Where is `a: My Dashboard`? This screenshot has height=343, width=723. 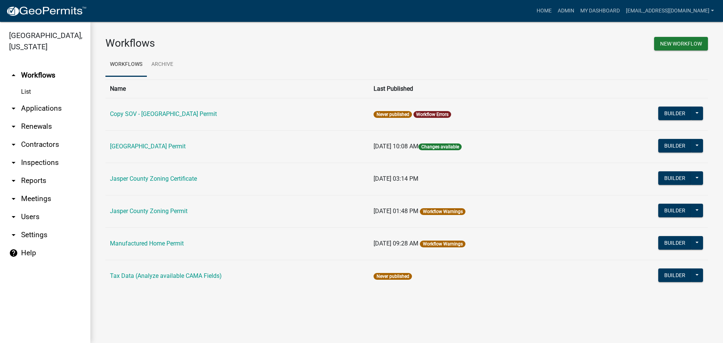
a: My Dashboard is located at coordinates (600, 11).